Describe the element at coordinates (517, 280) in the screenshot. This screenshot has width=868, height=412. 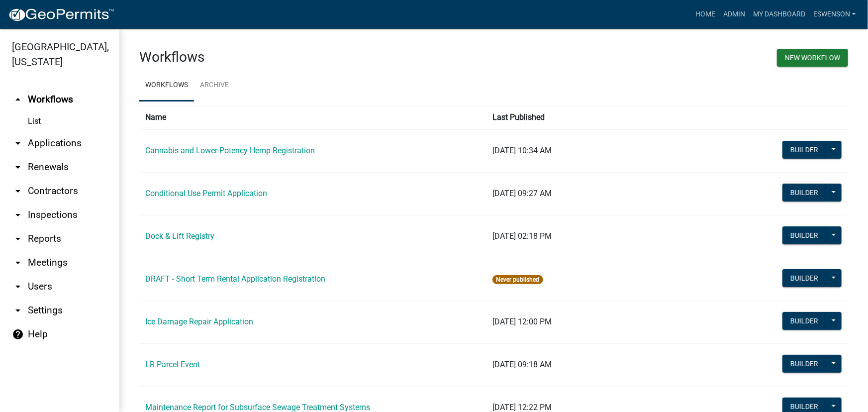
I see `span: Never published` at that location.